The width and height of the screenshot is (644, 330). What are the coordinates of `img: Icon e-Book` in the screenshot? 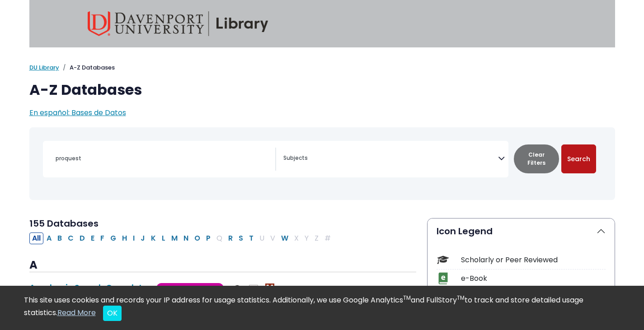 It's located at (443, 278).